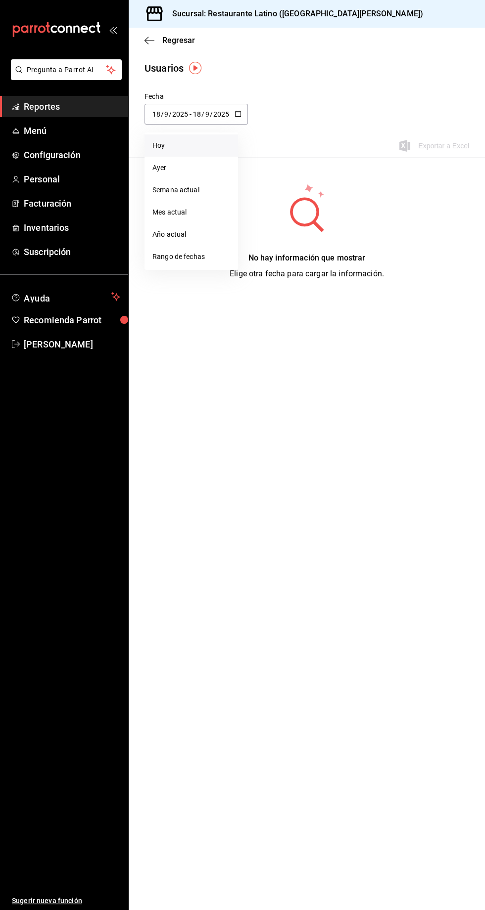 This screenshot has width=485, height=910. I want to click on button: open_drawer_menu, so click(113, 30).